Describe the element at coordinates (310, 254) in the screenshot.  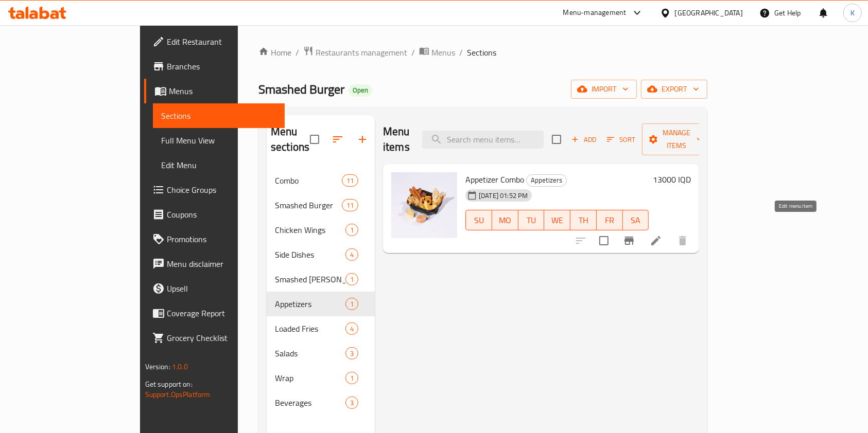
I see `span: Side Dishes` at that location.